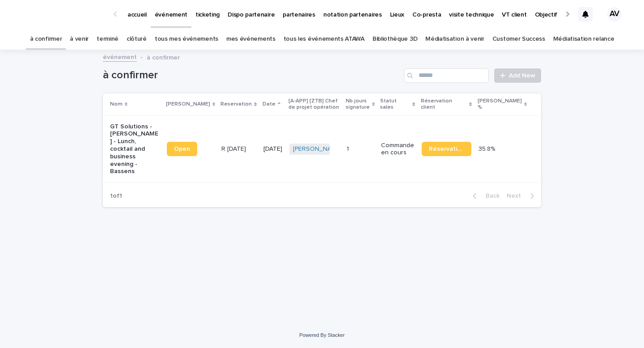 Image resolution: width=644 pixels, height=348 pixels. Describe the element at coordinates (324, 39) in the screenshot. I see `a: tous les événements ATAWA` at that location.